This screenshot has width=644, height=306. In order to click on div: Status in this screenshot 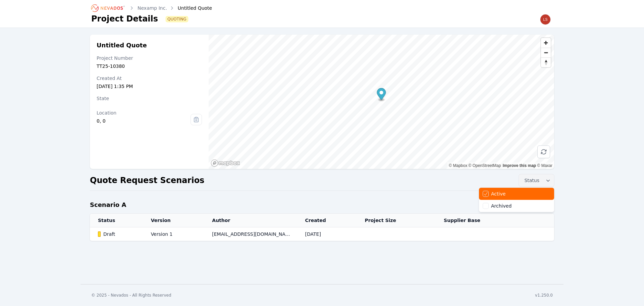, I will do `click(517, 200)`.